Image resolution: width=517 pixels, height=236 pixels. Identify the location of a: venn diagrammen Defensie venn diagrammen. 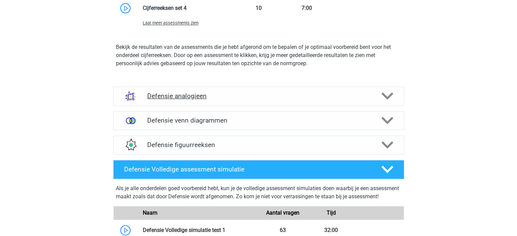
(259, 121).